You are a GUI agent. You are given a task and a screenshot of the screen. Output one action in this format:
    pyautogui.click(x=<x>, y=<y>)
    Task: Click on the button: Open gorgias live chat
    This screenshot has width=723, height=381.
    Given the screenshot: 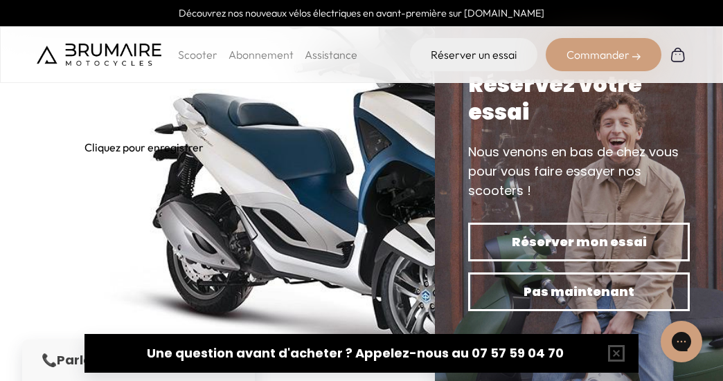 What is the action you would take?
    pyautogui.click(x=28, y=26)
    